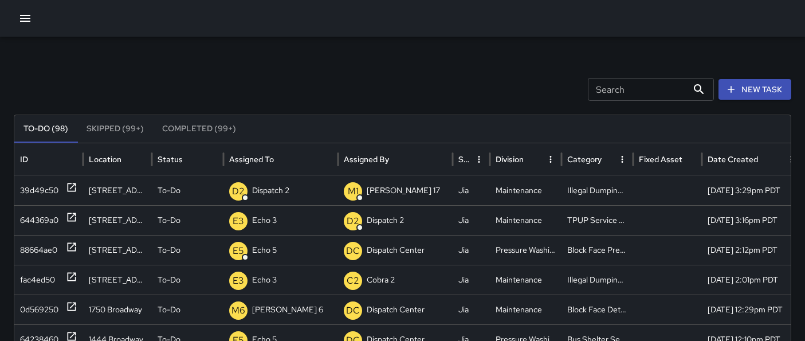 The height and width of the screenshot is (341, 805). Describe the element at coordinates (264, 250) in the screenshot. I see `p: Echo 5` at that location.